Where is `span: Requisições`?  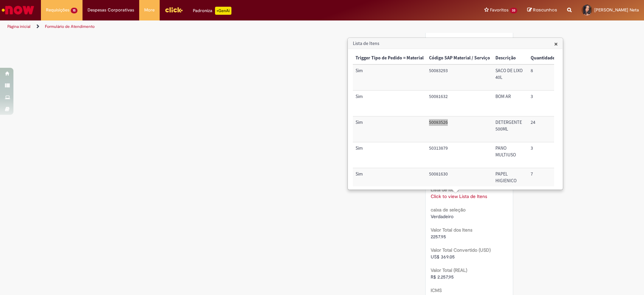
span: Requisições is located at coordinates (58, 10).